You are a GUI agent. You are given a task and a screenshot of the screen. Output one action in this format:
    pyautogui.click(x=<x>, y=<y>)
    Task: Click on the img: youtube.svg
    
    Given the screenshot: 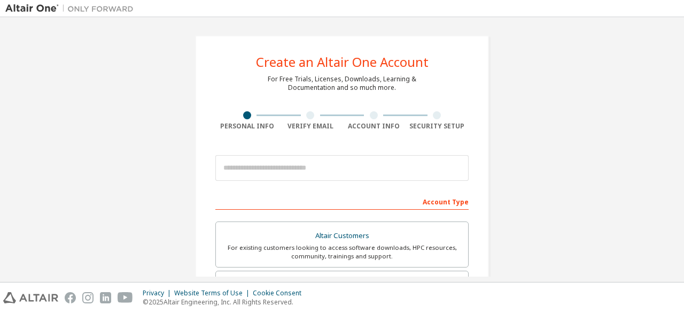 What is the action you would take?
    pyautogui.click(x=125, y=297)
    